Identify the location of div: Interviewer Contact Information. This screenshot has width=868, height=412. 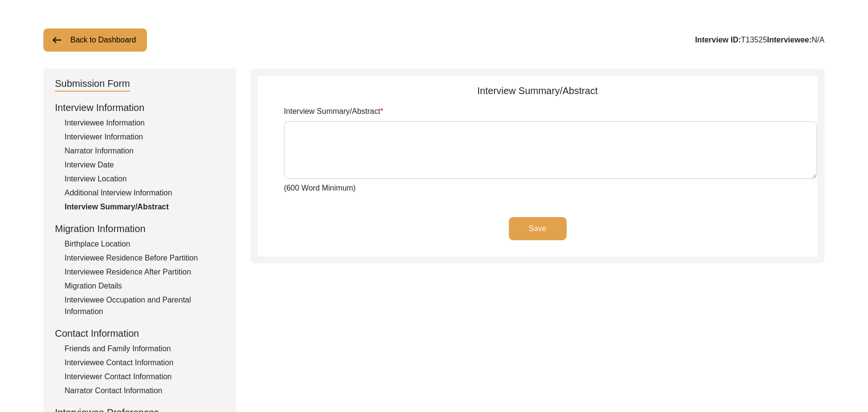
(144, 376).